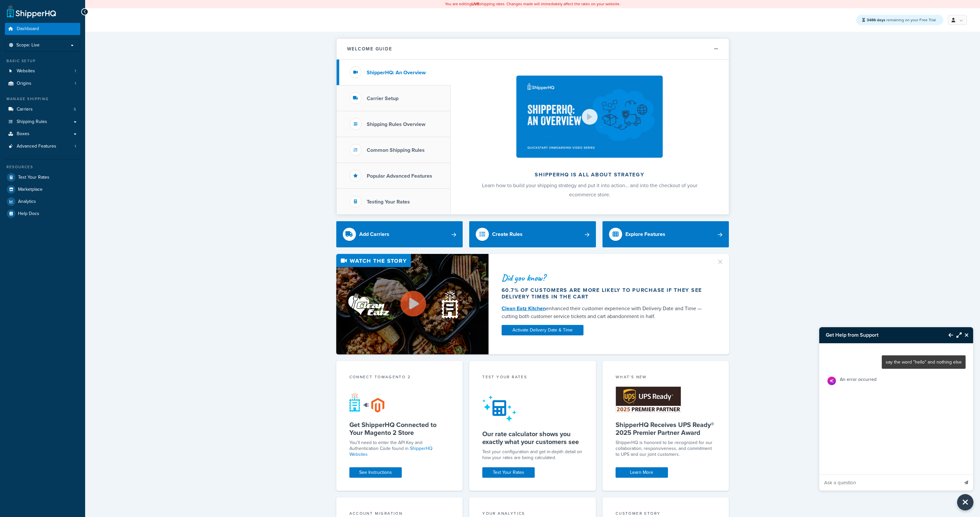 The image size is (980, 517). What do you see at coordinates (889, 482) in the screenshot?
I see `input: Ask a question` at bounding box center [889, 482].